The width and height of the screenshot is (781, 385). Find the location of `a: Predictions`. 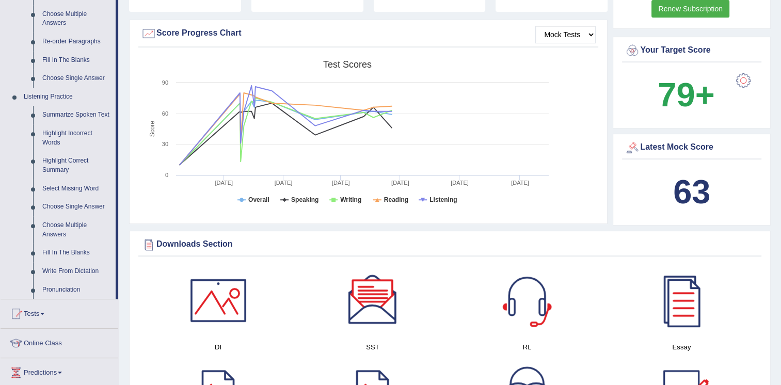

a: Predictions is located at coordinates (59, 371).